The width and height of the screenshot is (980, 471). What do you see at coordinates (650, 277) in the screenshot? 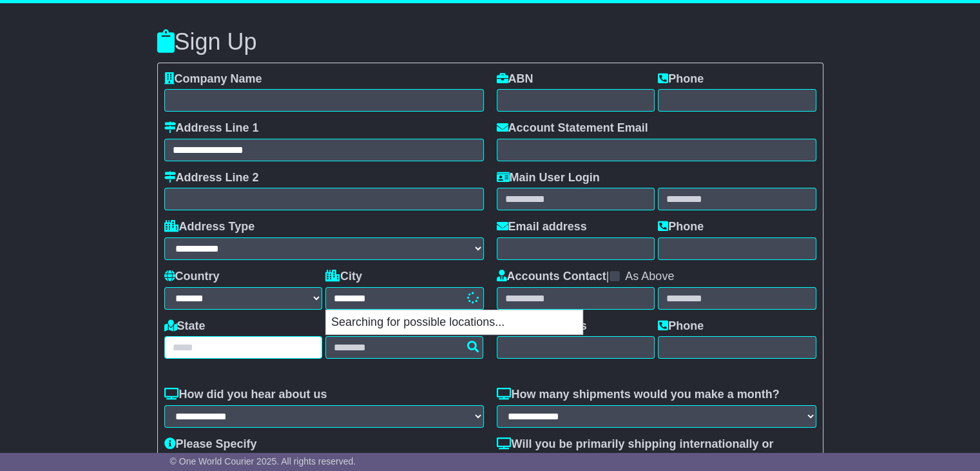
I see `label: As Above` at bounding box center [650, 277].